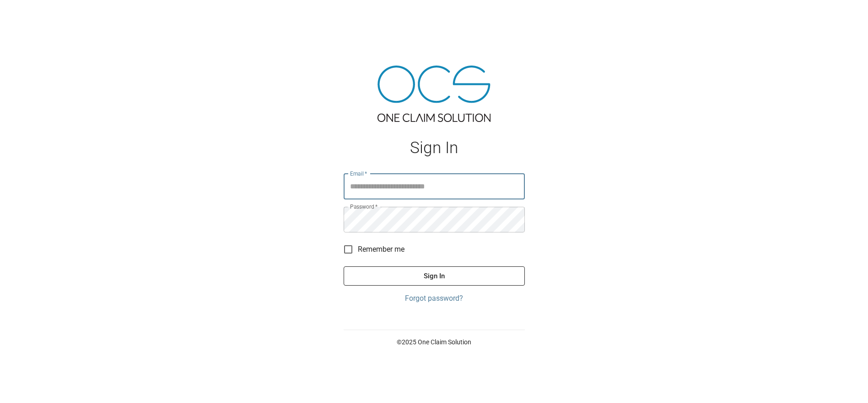 This screenshot has height=403, width=868. What do you see at coordinates (363, 206) in the screenshot?
I see `label: Password` at bounding box center [363, 206].